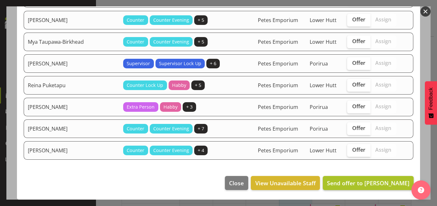  I want to click on button: Close, so click(236, 183).